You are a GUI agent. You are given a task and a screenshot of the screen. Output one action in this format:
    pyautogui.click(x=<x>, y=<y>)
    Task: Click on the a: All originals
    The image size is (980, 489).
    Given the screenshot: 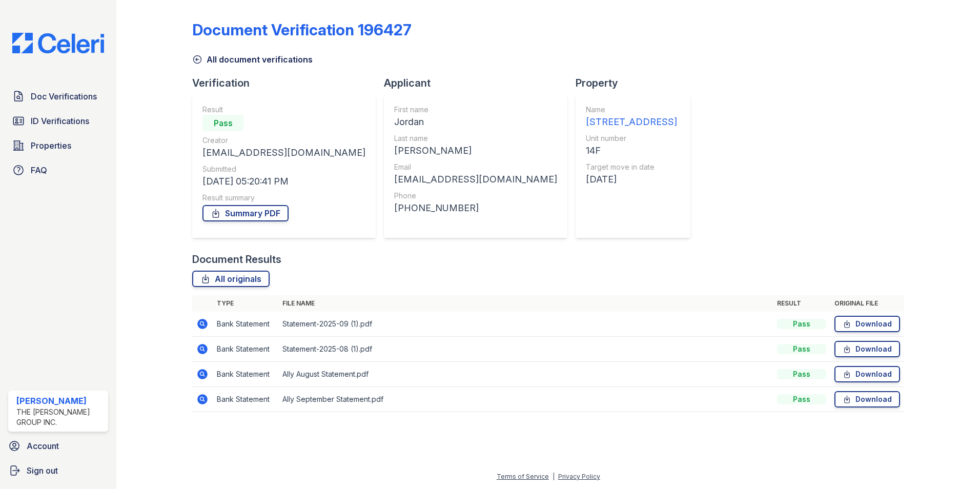 What is the action you would take?
    pyautogui.click(x=231, y=279)
    